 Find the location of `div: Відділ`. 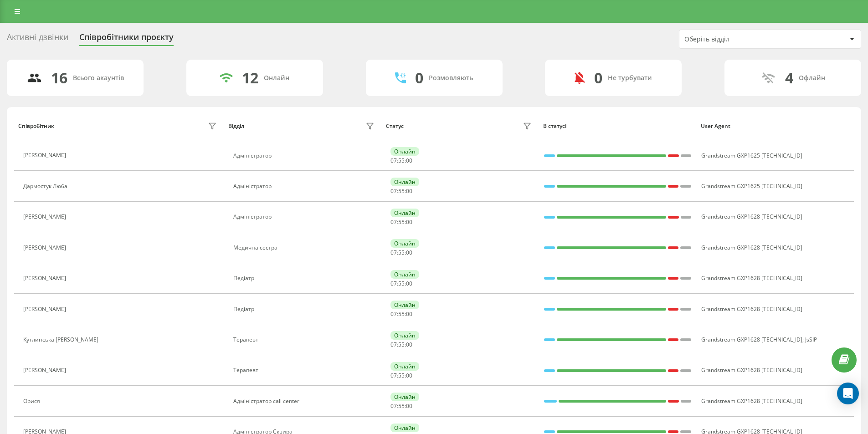

div: Відділ is located at coordinates (236, 126).